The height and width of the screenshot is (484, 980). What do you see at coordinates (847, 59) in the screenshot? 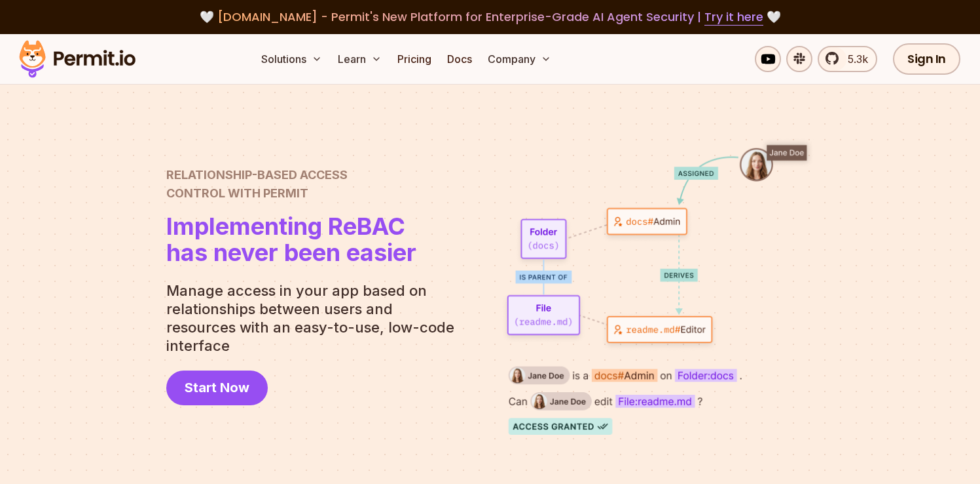
I see `a: 5.3k` at bounding box center [847, 59].